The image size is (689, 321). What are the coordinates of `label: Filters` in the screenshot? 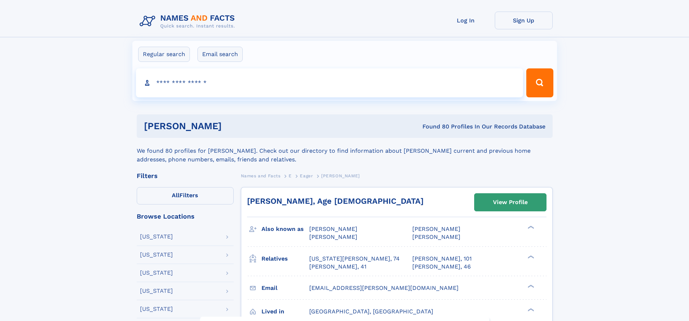 It's located at (185, 196).